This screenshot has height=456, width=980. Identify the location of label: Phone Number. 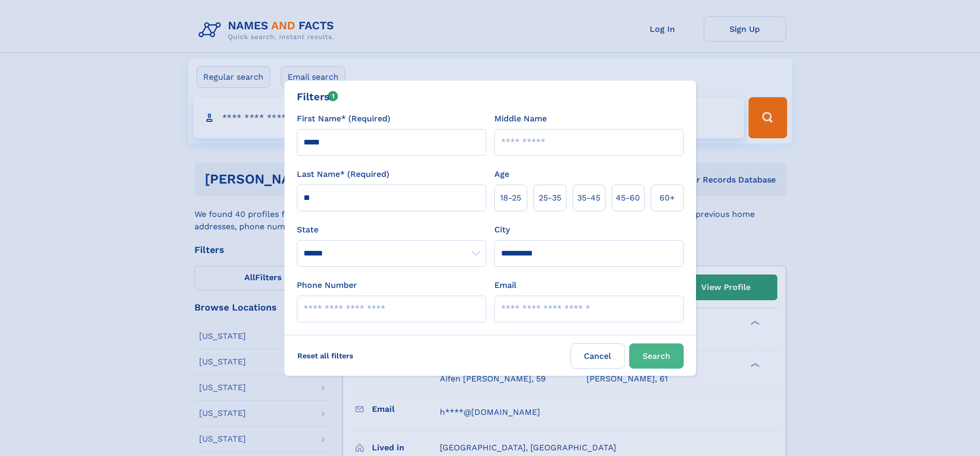
(327, 285).